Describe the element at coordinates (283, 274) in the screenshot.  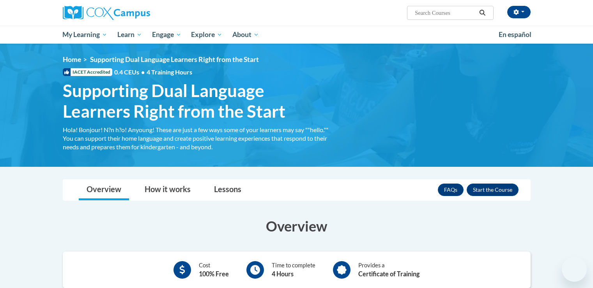
I see `b: 4 Hours` at that location.